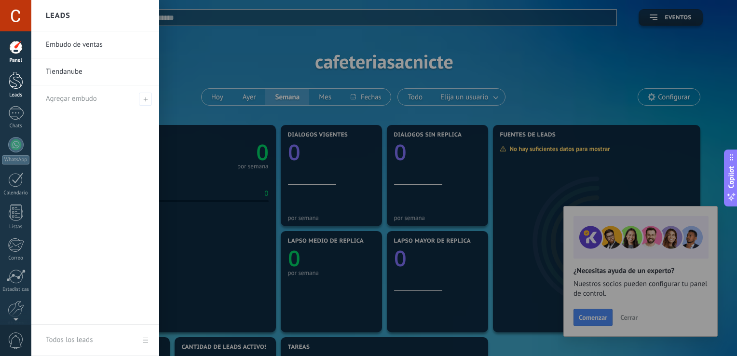 The width and height of the screenshot is (737, 356). Describe the element at coordinates (16, 95) in the screenshot. I see `div: Leads` at that location.